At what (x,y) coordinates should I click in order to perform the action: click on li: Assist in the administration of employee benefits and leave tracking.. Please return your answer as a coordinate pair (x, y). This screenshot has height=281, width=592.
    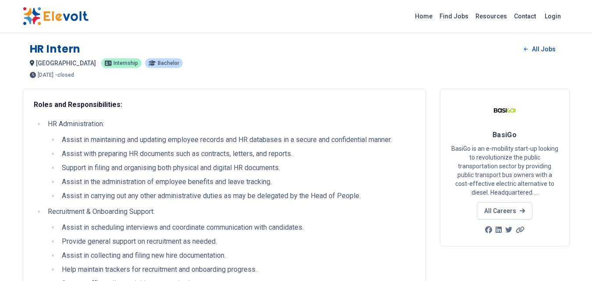
    Looking at the image, I should click on (237, 182).